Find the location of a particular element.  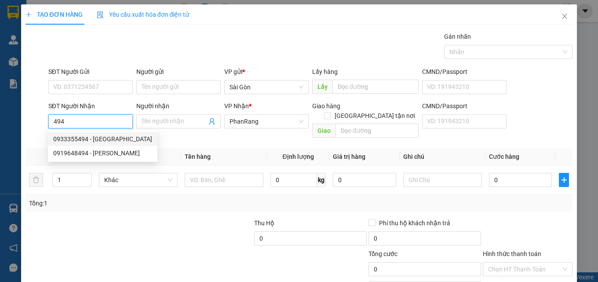

span: Giá trị hàng is located at coordinates (349, 157).